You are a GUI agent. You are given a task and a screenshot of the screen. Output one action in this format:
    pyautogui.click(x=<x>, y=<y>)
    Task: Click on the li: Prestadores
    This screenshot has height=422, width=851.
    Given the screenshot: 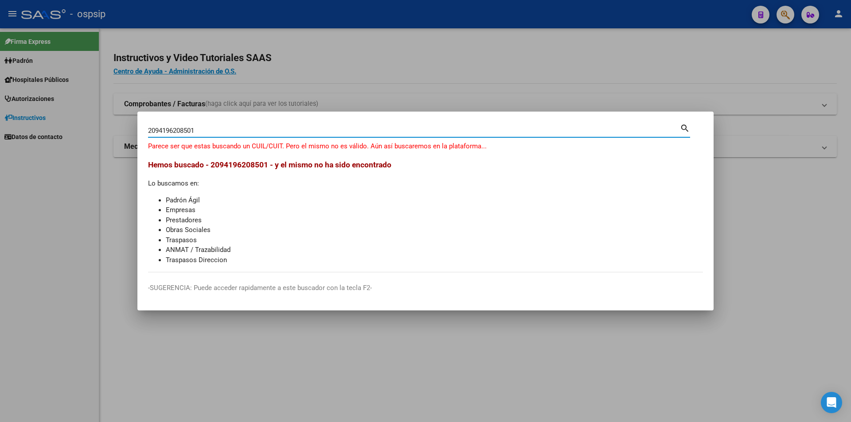 What is the action you would take?
    pyautogui.click(x=434, y=220)
    